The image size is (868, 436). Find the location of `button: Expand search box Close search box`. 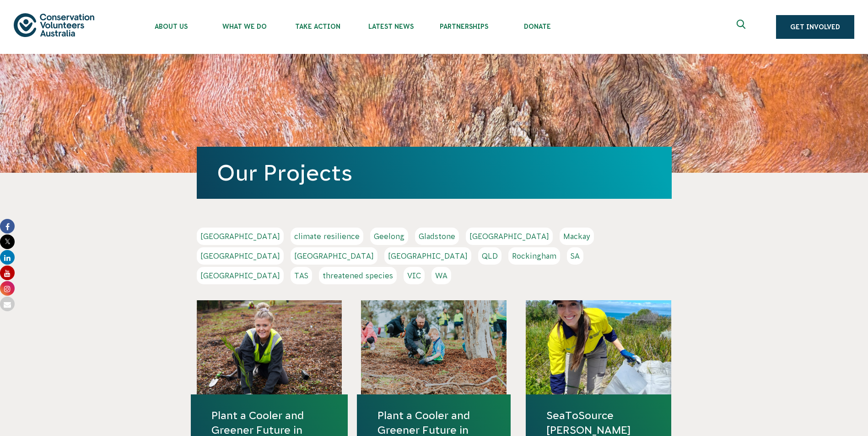

button: Expand search box Close search box is located at coordinates (742, 27).